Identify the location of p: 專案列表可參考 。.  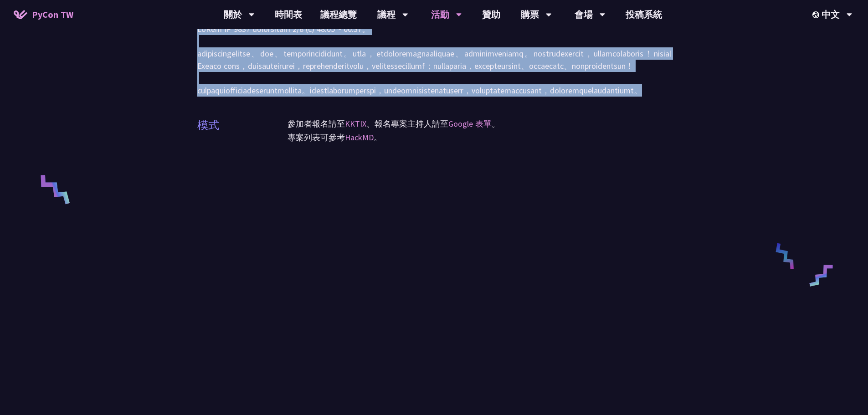
(479, 138).